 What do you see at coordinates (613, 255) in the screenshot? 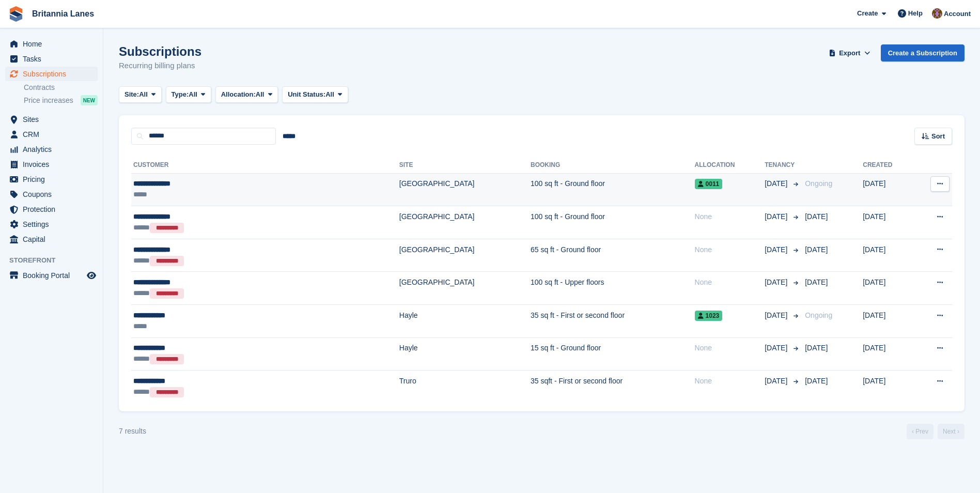
I see `td: 65 sq ft - Ground floor` at bounding box center [613, 255].